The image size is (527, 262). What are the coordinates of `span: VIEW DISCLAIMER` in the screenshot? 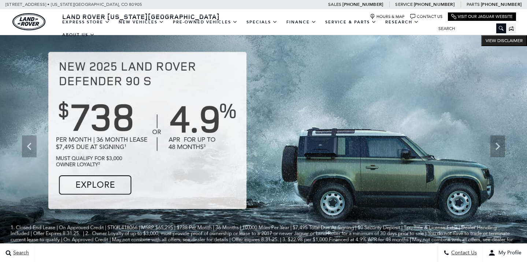 It's located at (504, 41).